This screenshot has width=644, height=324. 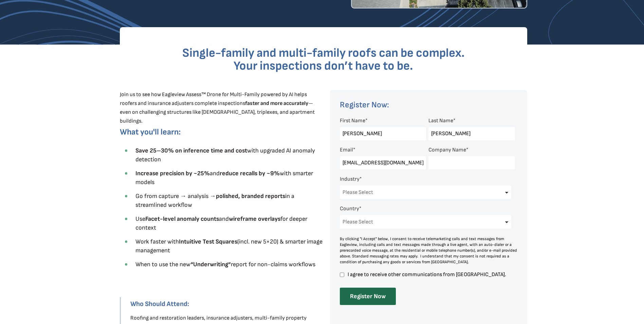 I want to click on span: Last Name, so click(x=441, y=121).